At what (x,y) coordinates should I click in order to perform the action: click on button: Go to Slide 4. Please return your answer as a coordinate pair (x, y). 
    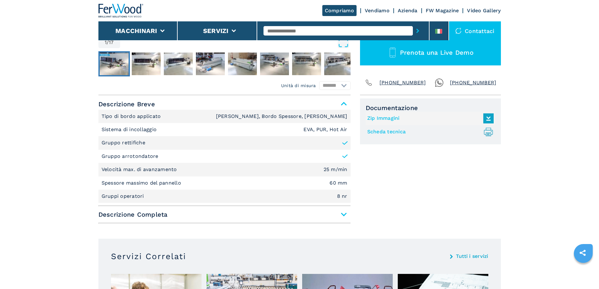
    Looking at the image, I should click on (210, 64).